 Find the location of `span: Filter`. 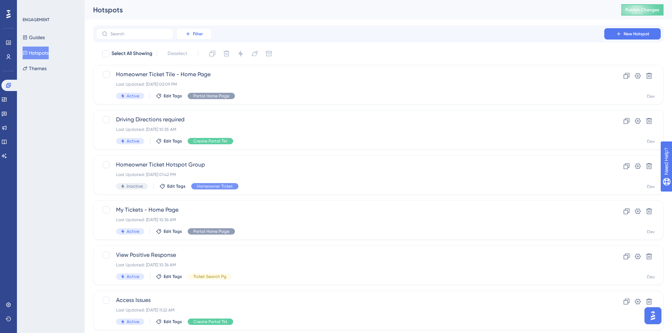

span: Filter is located at coordinates (198, 34).